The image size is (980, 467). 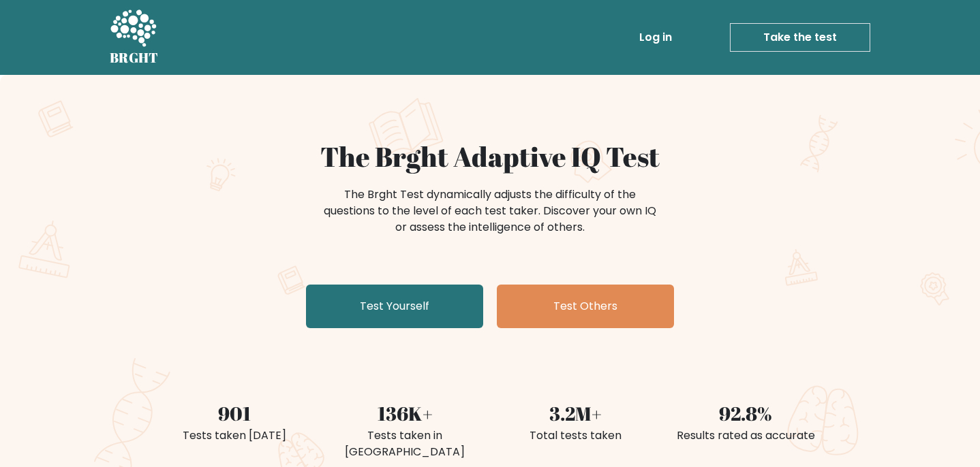 I want to click on a: Test Others, so click(x=585, y=307).